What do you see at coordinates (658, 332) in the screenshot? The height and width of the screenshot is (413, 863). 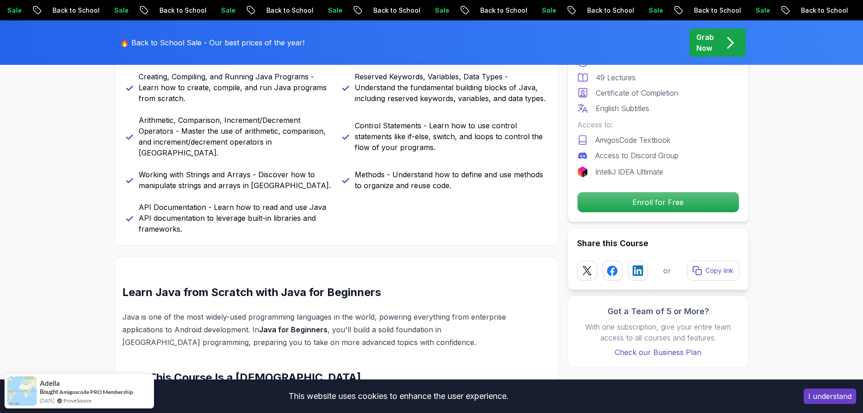 I see `p: With one subscription, give your entire team access to all courses and features.` at bounding box center [658, 332].